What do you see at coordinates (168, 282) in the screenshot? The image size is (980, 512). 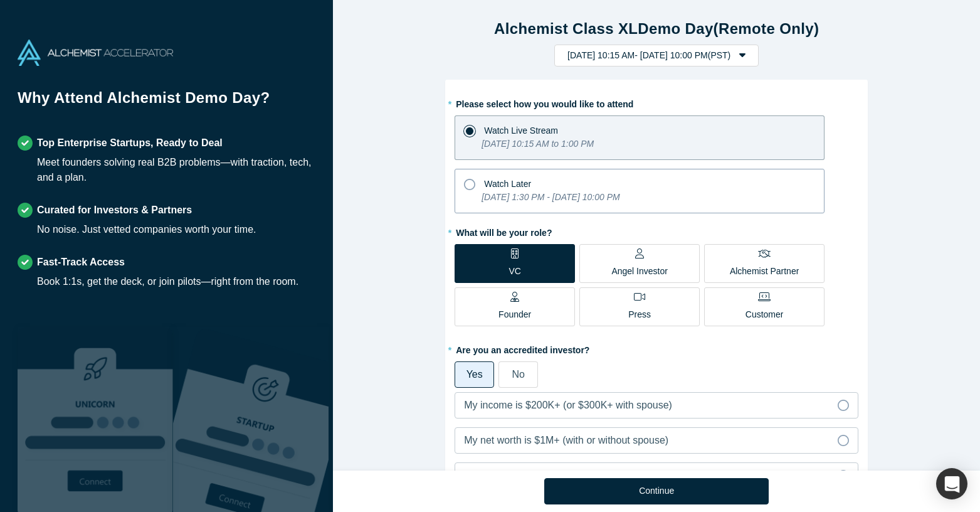 I see `div: Book 1:1s, get the deck, or join pilots—right from the room.` at bounding box center [168, 282].